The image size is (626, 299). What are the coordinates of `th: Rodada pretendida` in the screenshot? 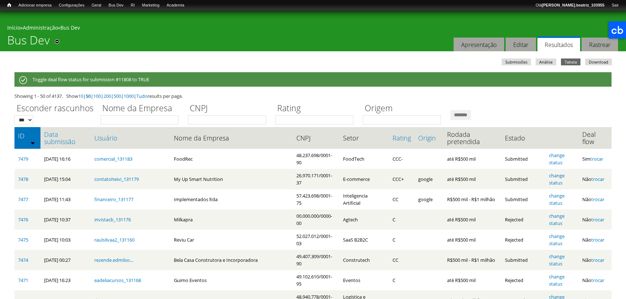 It's located at (472, 138).